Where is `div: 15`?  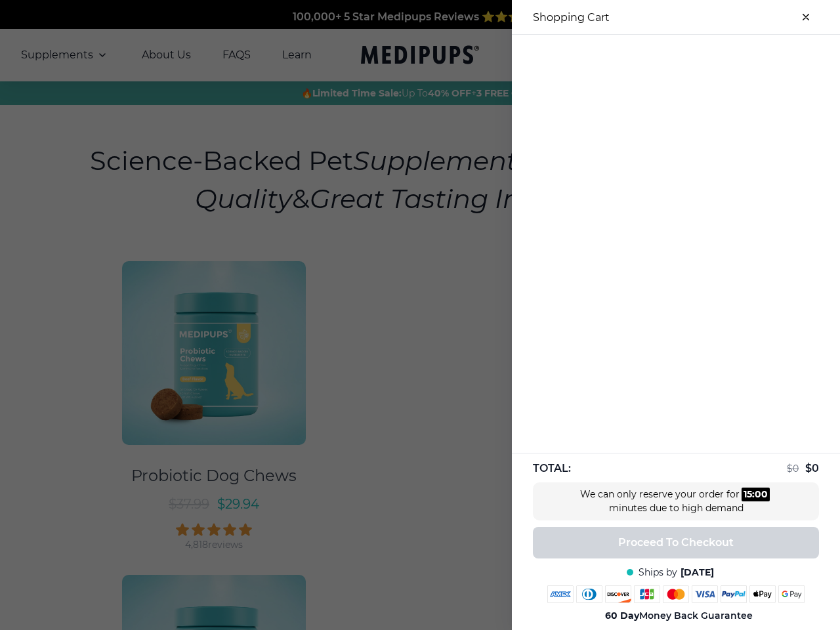 div: 15 is located at coordinates (747, 494).